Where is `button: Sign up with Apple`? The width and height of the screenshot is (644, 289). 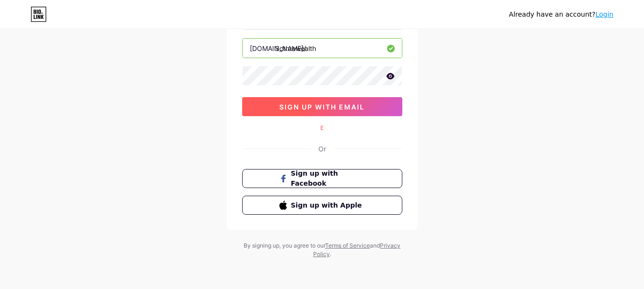 button: Sign up with Apple is located at coordinates (322, 205).